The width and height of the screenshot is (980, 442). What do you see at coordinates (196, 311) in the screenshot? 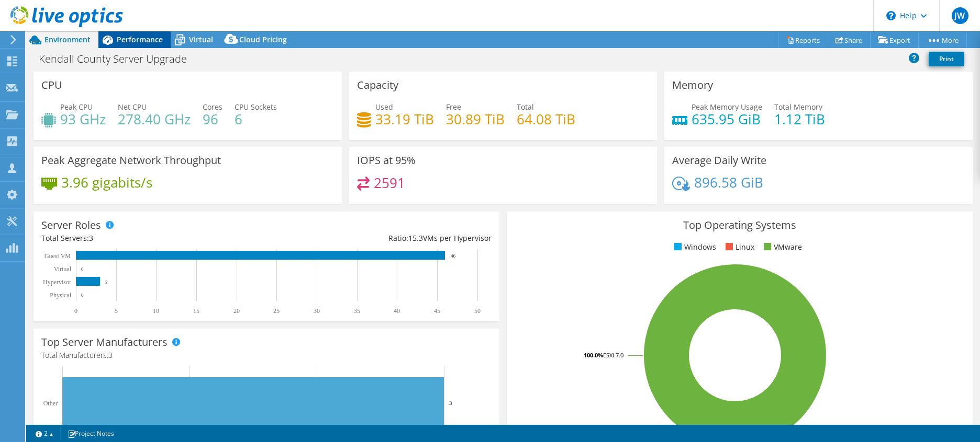
I see `text: 15` at bounding box center [196, 311].